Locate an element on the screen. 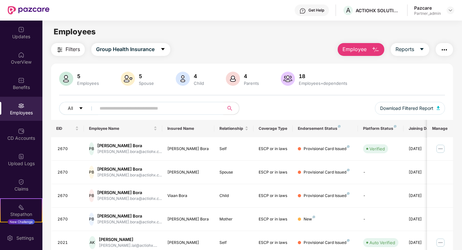 The image size is (462, 250). div: New is located at coordinates (309, 219).